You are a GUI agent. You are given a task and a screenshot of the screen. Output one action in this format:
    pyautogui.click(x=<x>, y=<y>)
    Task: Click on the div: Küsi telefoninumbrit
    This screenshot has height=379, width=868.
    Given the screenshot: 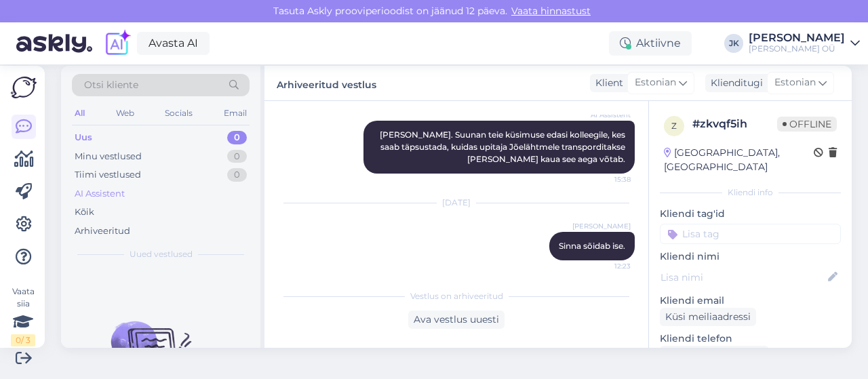 What is the action you would take?
    pyautogui.click(x=714, y=355)
    